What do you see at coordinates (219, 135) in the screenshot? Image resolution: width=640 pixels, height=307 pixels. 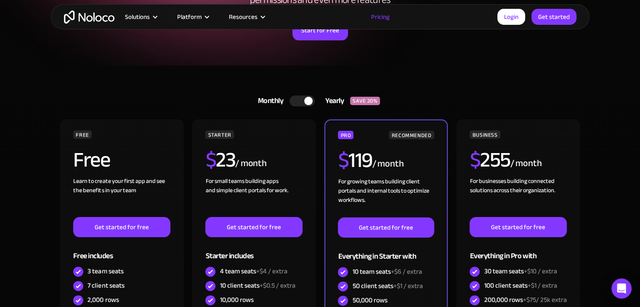 I see `div: STARTER` at bounding box center [219, 135].